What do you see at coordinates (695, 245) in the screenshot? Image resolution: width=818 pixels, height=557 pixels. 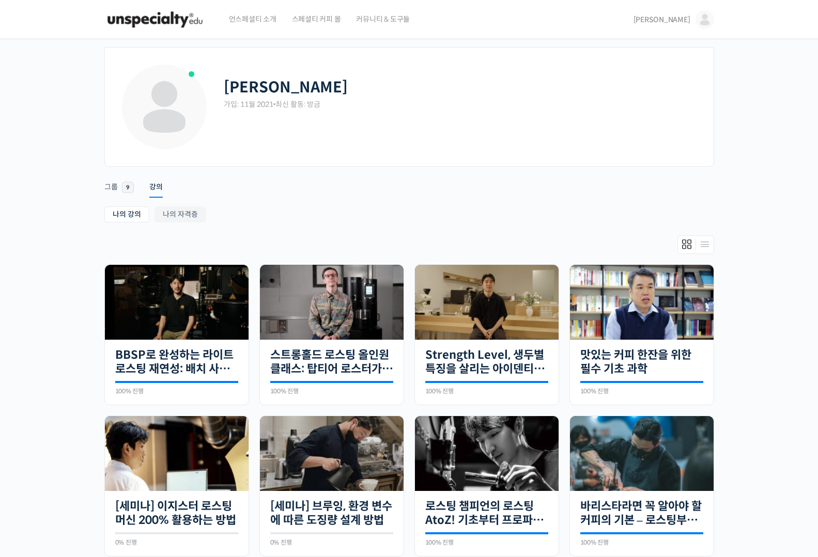 I see `div: Members directory secondary navigation` at bounding box center [695, 245].